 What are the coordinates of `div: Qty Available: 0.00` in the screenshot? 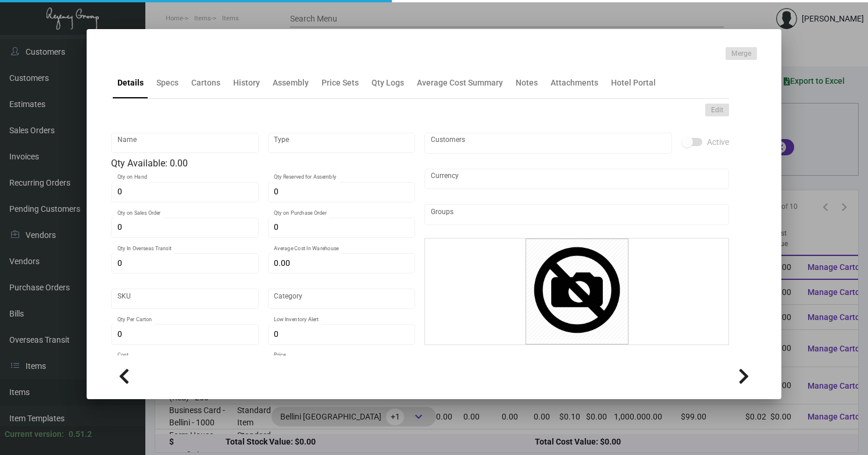 It's located at (263, 163).